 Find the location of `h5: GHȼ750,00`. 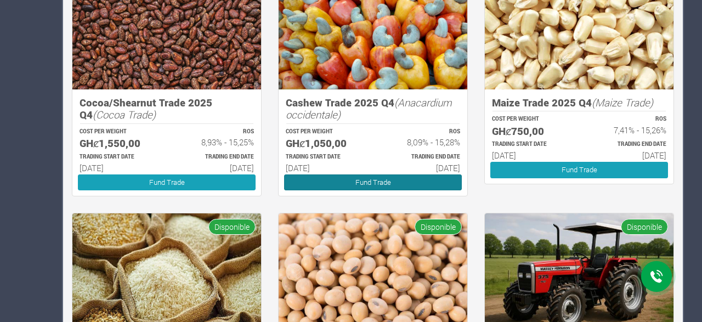

h5: GHȼ750,00 is located at coordinates (530, 131).